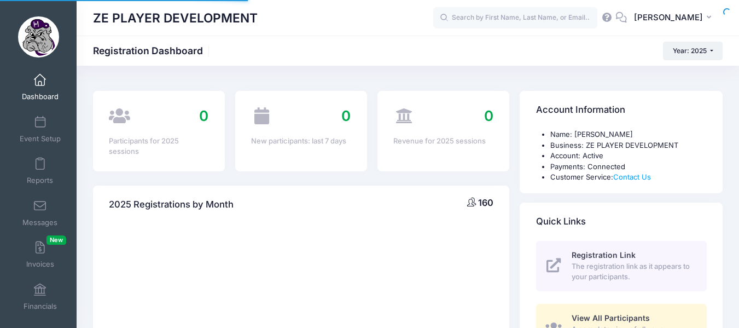  What do you see at coordinates (40, 296) in the screenshot?
I see `a: Financials` at bounding box center [40, 296].